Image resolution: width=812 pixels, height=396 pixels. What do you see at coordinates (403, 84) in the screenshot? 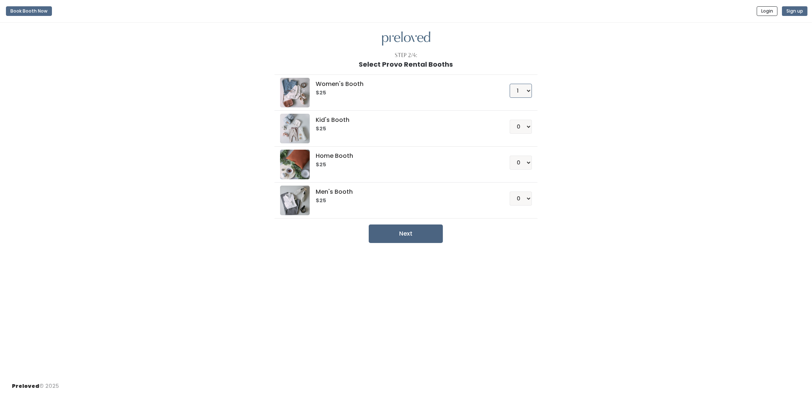
I see `h5: Women's Booth` at bounding box center [403, 84].